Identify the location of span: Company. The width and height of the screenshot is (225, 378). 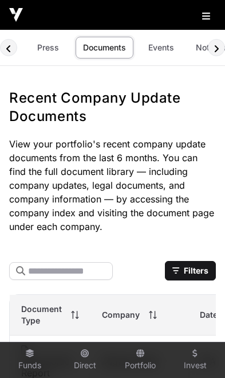
(121, 315).